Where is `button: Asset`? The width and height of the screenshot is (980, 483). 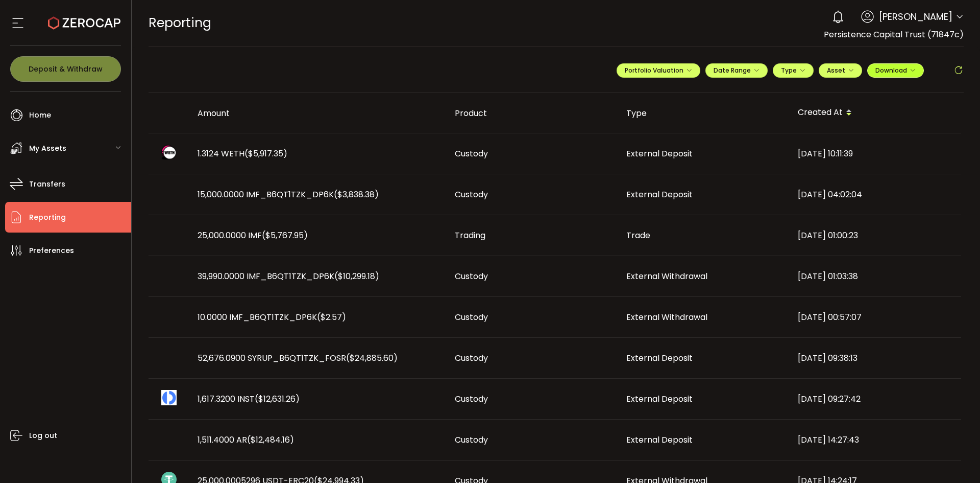
button: Asset is located at coordinates (841, 70).